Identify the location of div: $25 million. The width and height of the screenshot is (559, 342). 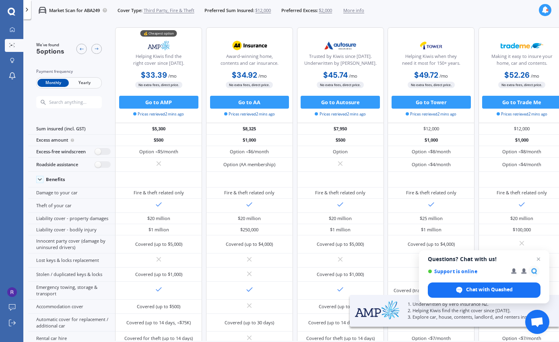
(431, 219).